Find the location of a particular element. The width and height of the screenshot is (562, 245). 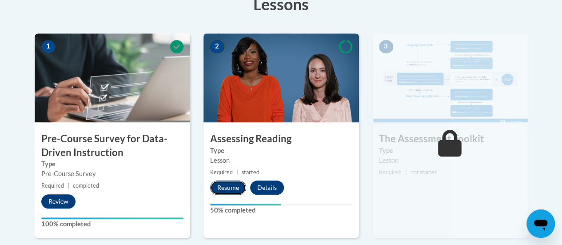

button: Resume is located at coordinates (228, 187).